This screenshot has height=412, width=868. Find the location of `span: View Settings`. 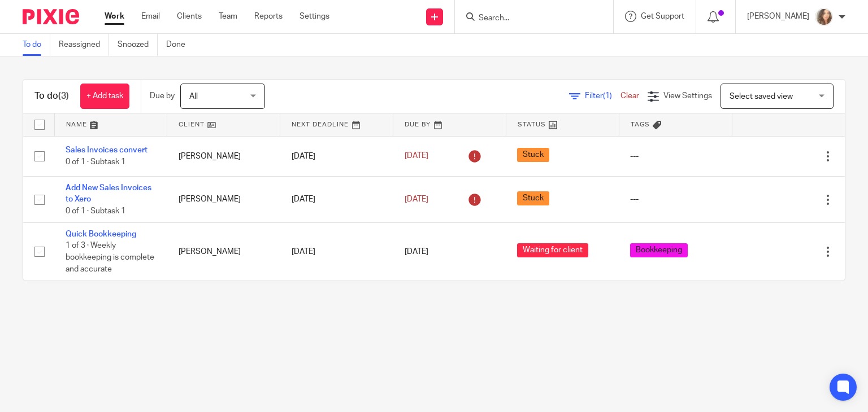

span: View Settings is located at coordinates (687, 96).